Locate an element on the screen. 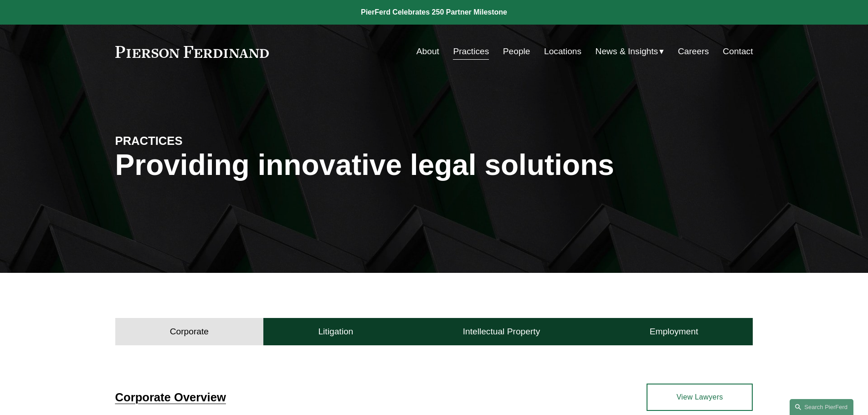 The image size is (868, 415). h4: PRACTICES is located at coordinates (195, 141).